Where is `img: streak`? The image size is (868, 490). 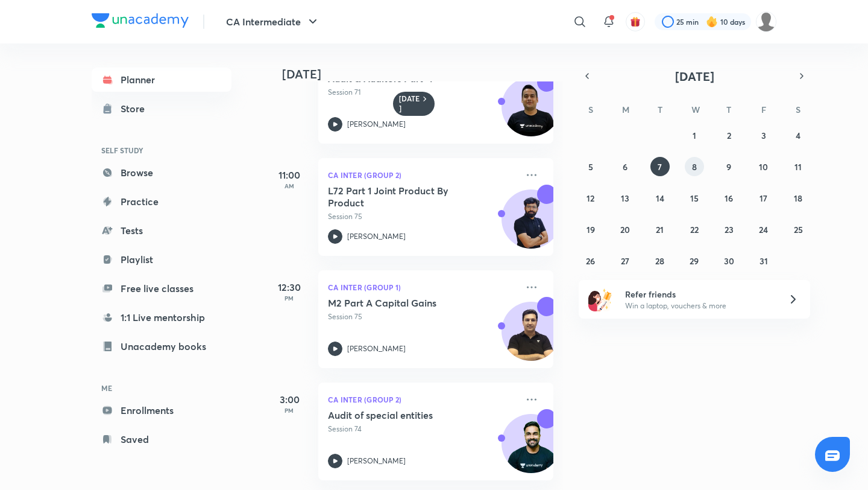 img: streak is located at coordinates (712, 22).